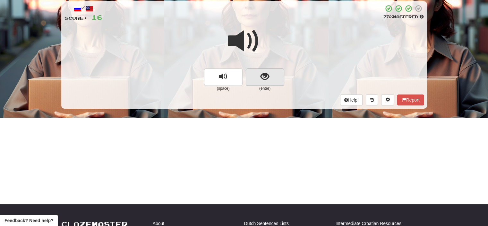 The image size is (488, 226). What do you see at coordinates (410, 100) in the screenshot?
I see `button: Report` at bounding box center [410, 100].